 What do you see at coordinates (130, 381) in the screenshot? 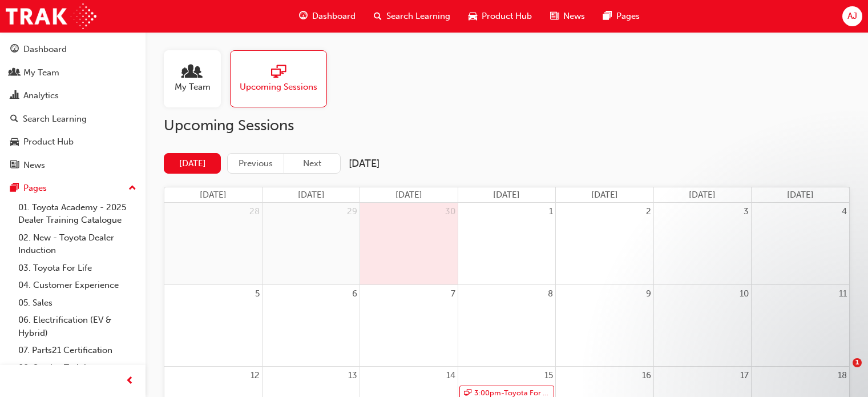
I see `span: prev-icon` at bounding box center [130, 381].